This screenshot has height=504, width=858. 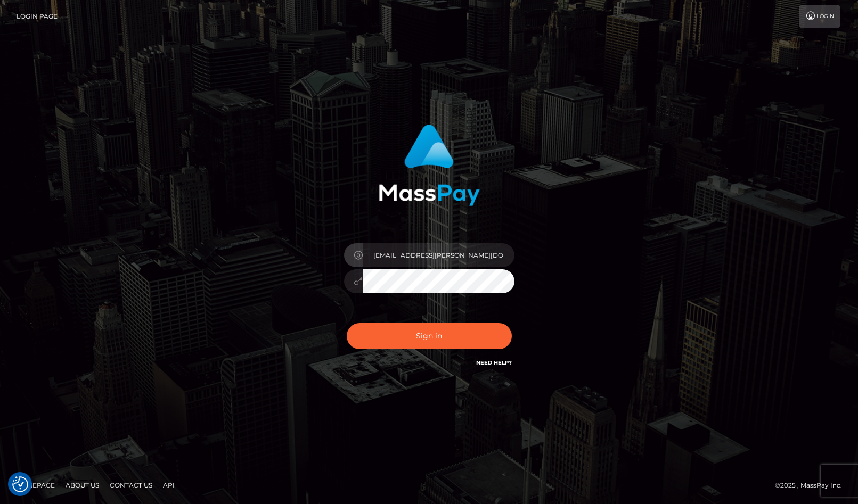 I want to click on button: Sign in, so click(x=429, y=336).